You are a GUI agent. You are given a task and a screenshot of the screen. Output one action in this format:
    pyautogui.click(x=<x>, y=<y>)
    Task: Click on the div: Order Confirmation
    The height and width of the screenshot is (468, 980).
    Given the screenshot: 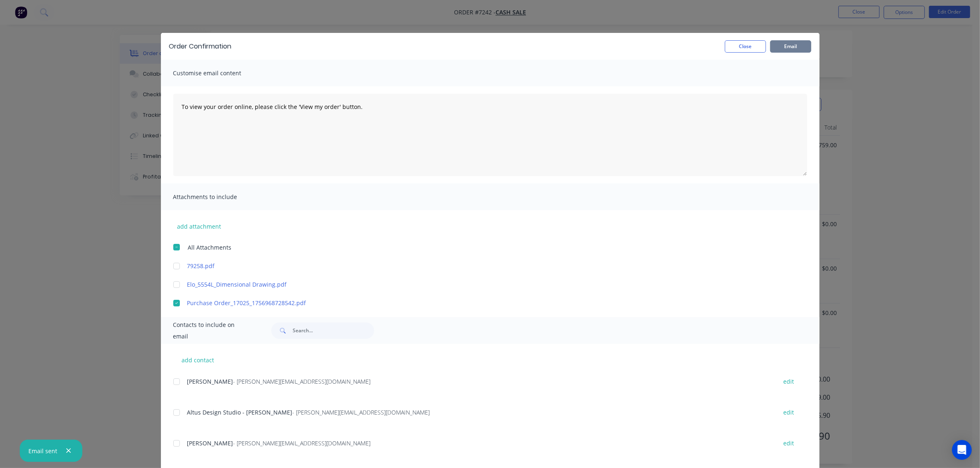 What is the action you would take?
    pyautogui.click(x=200, y=47)
    